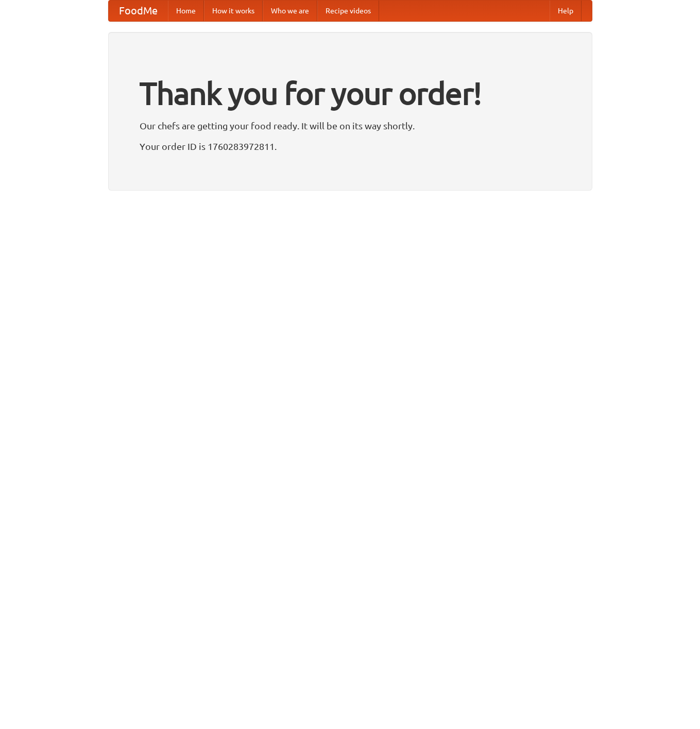 This screenshot has width=700, height=729. What do you see at coordinates (350, 126) in the screenshot?
I see `p: Our chefs are getting your food ready. It will be on its way shortly.` at bounding box center [350, 126].